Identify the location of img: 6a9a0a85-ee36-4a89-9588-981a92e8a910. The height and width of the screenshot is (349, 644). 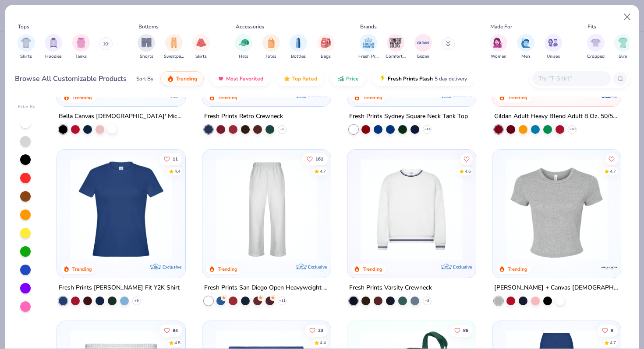
(121, 209).